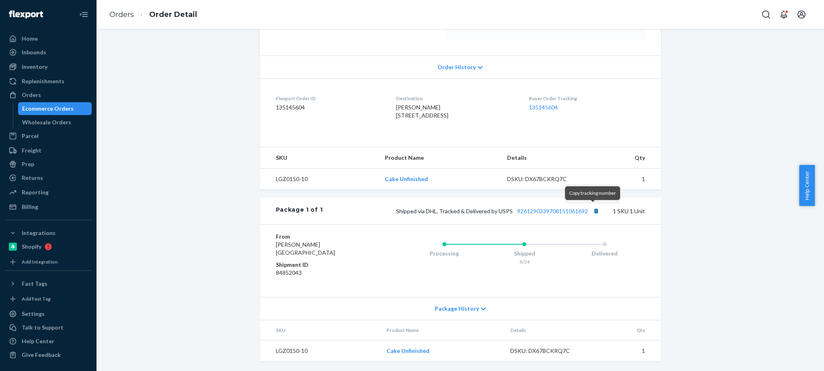 Image resolution: width=824 pixels, height=371 pixels. Describe the element at coordinates (28, 164) in the screenshot. I see `div: Prep` at that location.